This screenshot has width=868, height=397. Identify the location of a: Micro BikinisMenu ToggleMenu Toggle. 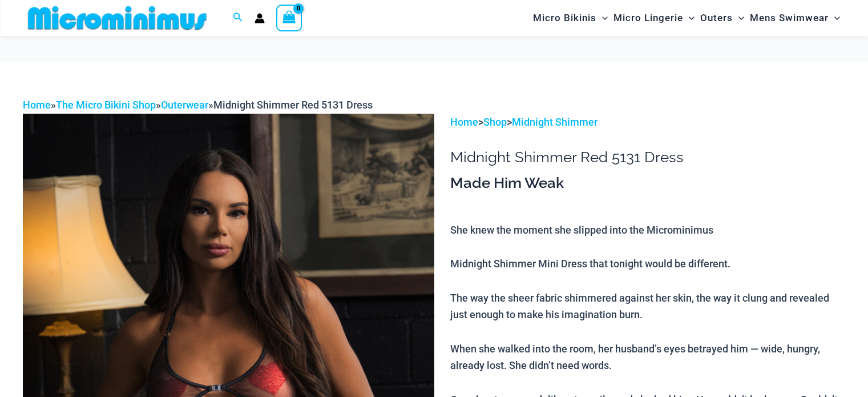
(570, 18).